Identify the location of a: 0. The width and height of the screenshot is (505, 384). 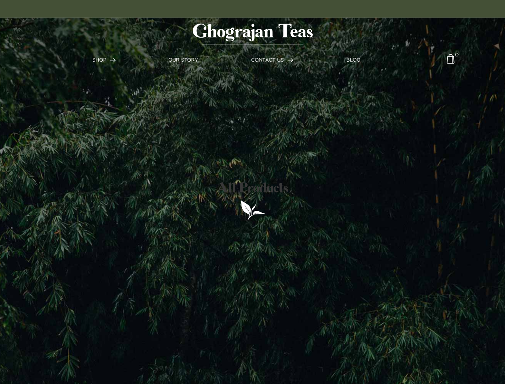
(450, 62).